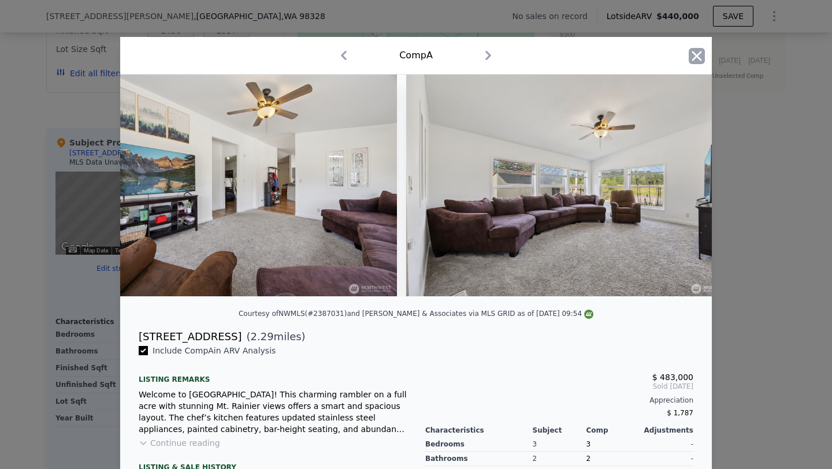  What do you see at coordinates (673, 377) in the screenshot?
I see `span: $ 483,000` at bounding box center [673, 377].